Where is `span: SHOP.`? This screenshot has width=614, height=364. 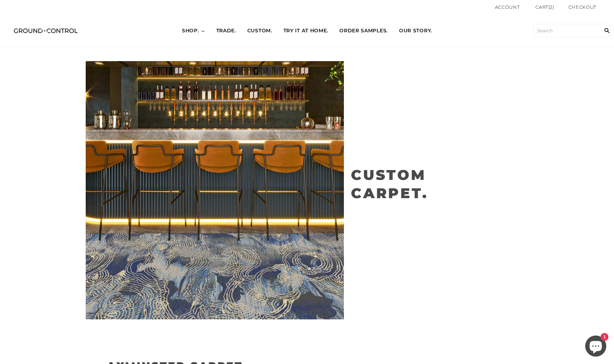
span: SHOP. is located at coordinates (190, 31).